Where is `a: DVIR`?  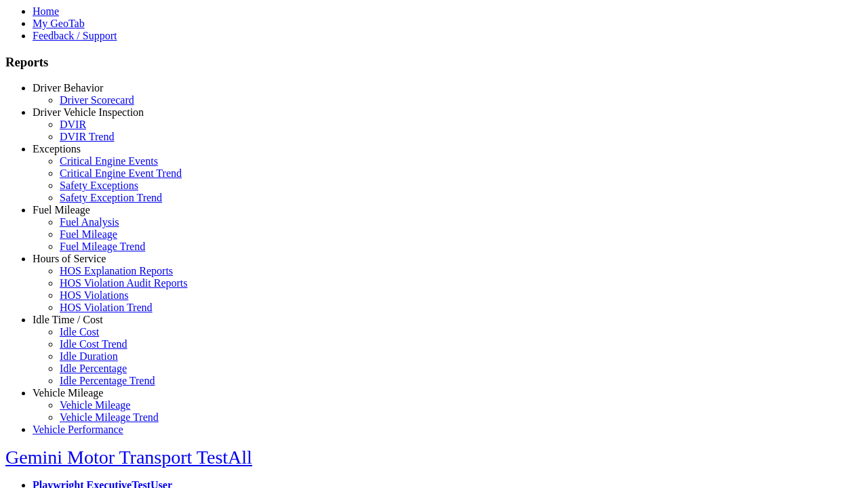
a: DVIR is located at coordinates (73, 124).